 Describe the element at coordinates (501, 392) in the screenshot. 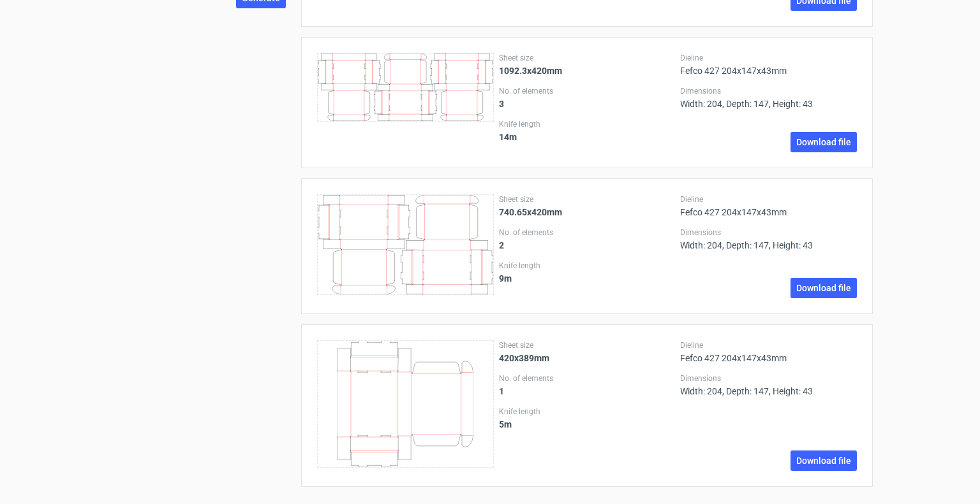

I see `strong: 1` at that location.